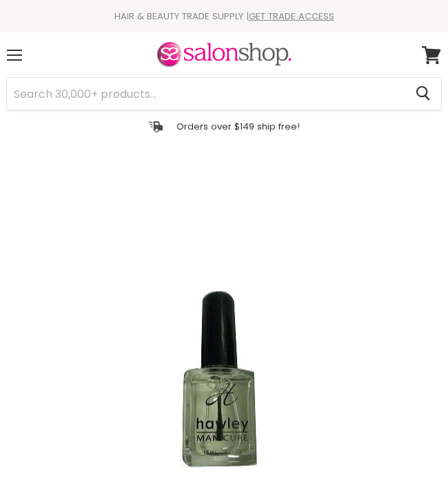 This screenshot has height=479, width=448. I want to click on p: Orders over $149 ship free!, so click(238, 126).